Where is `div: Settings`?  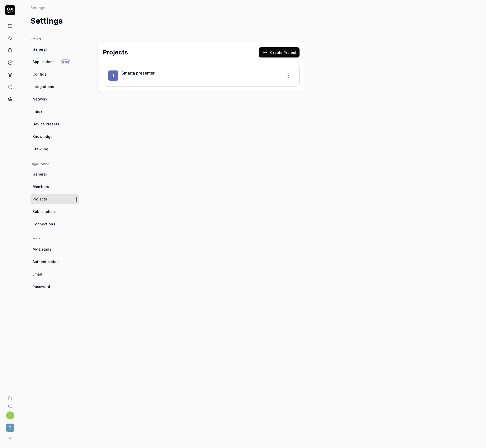
div: Settings is located at coordinates (38, 7).